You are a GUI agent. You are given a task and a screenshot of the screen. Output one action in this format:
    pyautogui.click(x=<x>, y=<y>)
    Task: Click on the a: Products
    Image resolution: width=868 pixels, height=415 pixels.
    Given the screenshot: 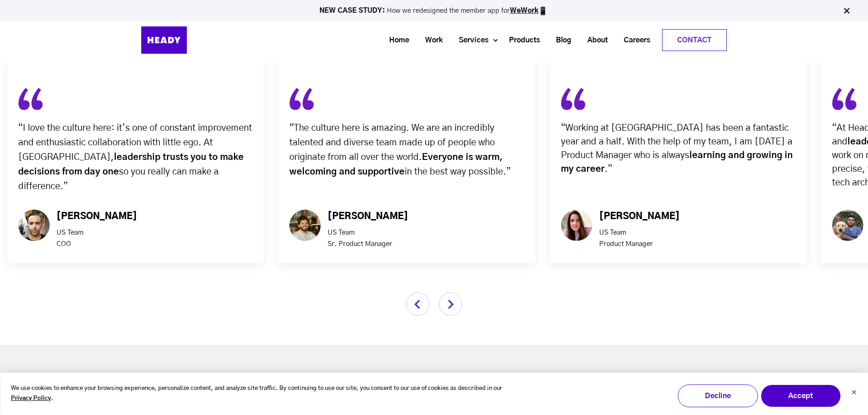 What is the action you would take?
    pyautogui.click(x=521, y=40)
    